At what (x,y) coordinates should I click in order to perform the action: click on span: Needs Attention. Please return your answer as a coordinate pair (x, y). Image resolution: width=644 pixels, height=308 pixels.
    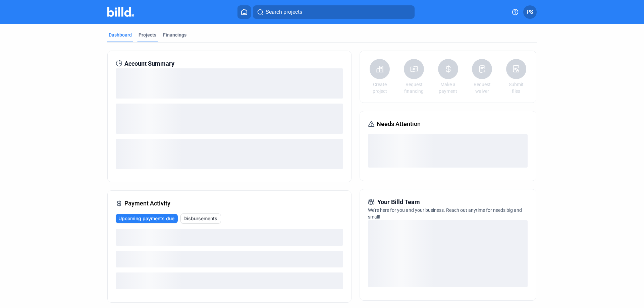
    Looking at the image, I should click on (398, 124).